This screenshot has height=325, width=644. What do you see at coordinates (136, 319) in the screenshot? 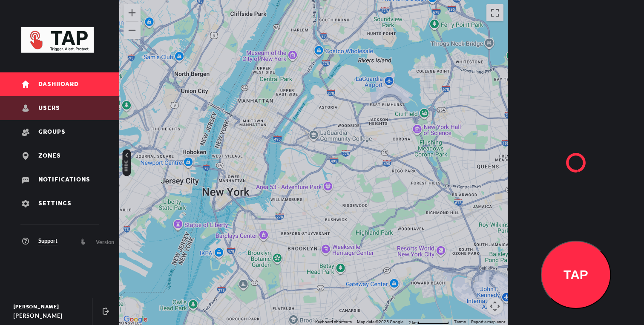
I see `a: Open this area in Google Maps (opens a new window)` at bounding box center [136, 319].